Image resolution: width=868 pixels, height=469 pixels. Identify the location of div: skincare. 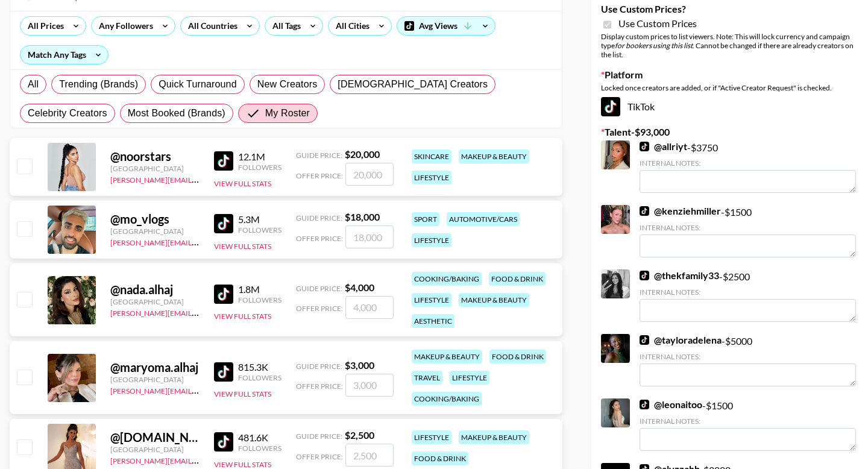
(432, 156).